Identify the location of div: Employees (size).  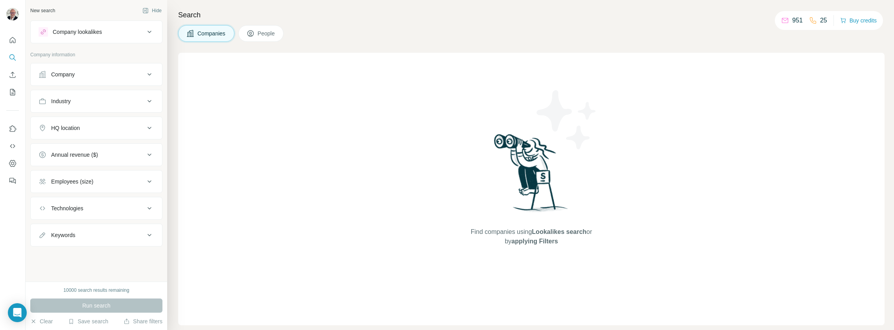
(72, 181).